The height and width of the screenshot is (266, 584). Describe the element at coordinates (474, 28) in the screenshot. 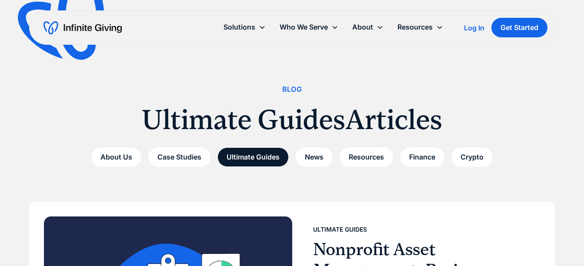

I see `div: Log In` at that location.